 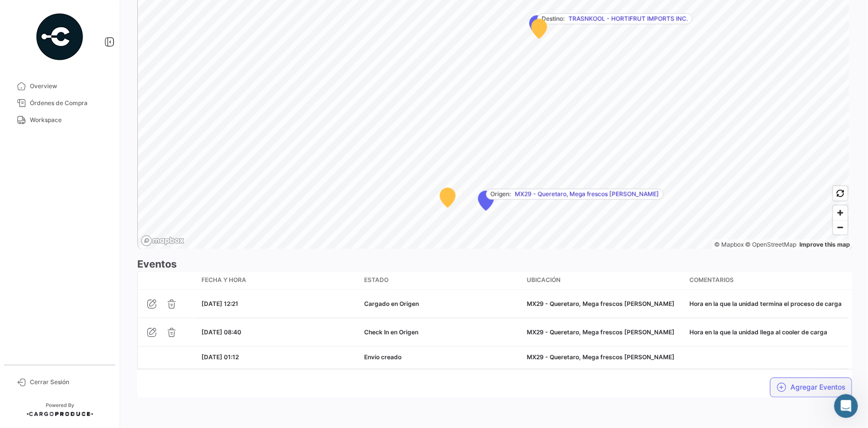 What do you see at coordinates (69, 120) in the screenshot?
I see `span: Workspace` at bounding box center [69, 120].